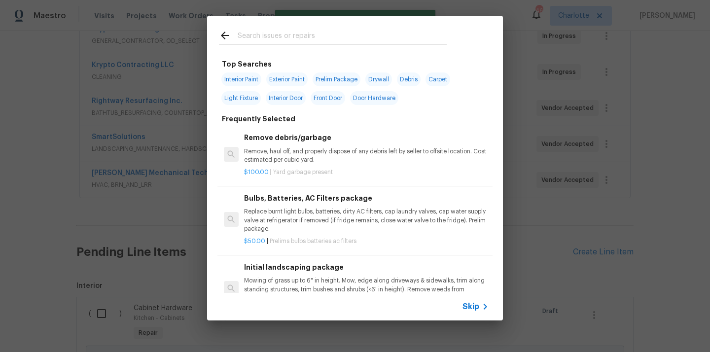 The width and height of the screenshot is (710, 352). I want to click on span: Front Door, so click(328, 98).